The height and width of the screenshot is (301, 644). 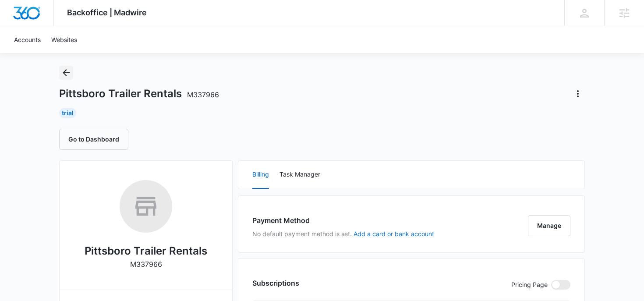 I want to click on button: Add a card or bank account, so click(x=394, y=234).